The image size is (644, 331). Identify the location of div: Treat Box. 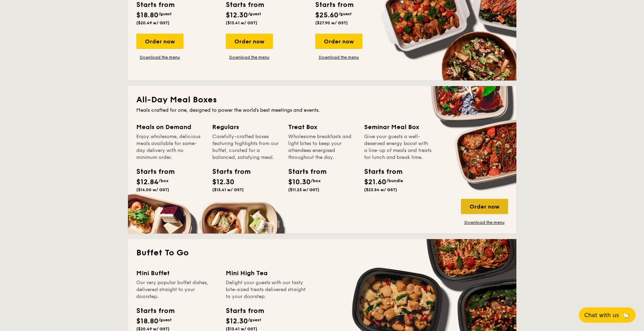
(322, 127).